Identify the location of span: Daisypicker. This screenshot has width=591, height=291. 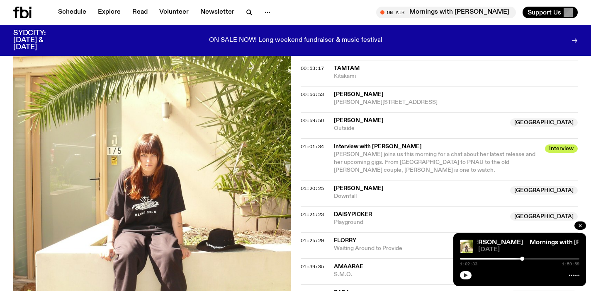
(353, 215).